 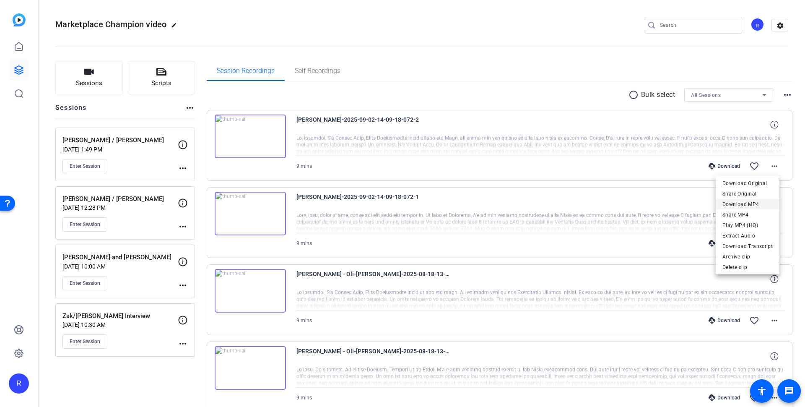 I want to click on span: Share Original, so click(x=748, y=193).